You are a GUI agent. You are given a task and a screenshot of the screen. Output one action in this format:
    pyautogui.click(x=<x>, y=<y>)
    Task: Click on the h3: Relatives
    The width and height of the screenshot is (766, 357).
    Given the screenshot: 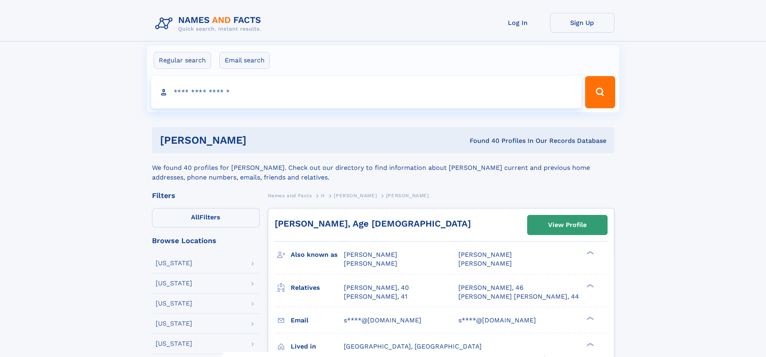 What is the action you would take?
    pyautogui.click(x=317, y=287)
    